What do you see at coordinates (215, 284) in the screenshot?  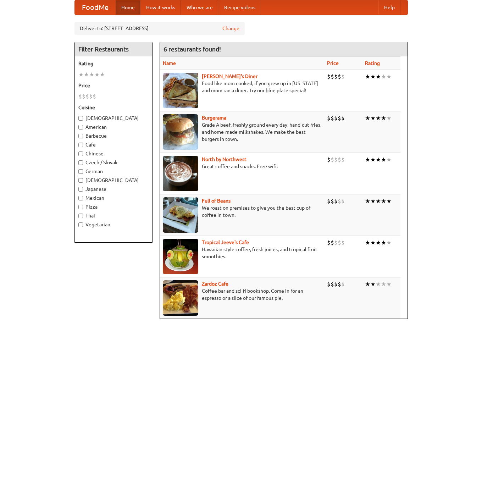 I see `a: Zardoz Cafe` at bounding box center [215, 284].